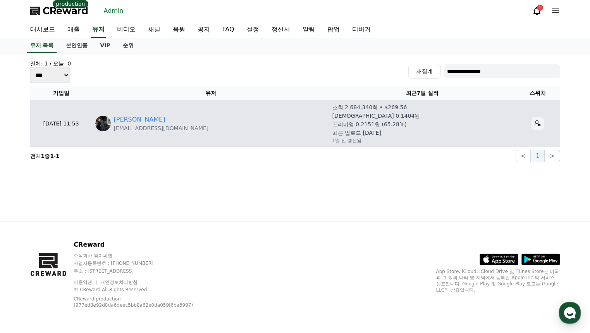  I want to click on p: 프리미엄 0.2151원 (65.28%), so click(369, 124).